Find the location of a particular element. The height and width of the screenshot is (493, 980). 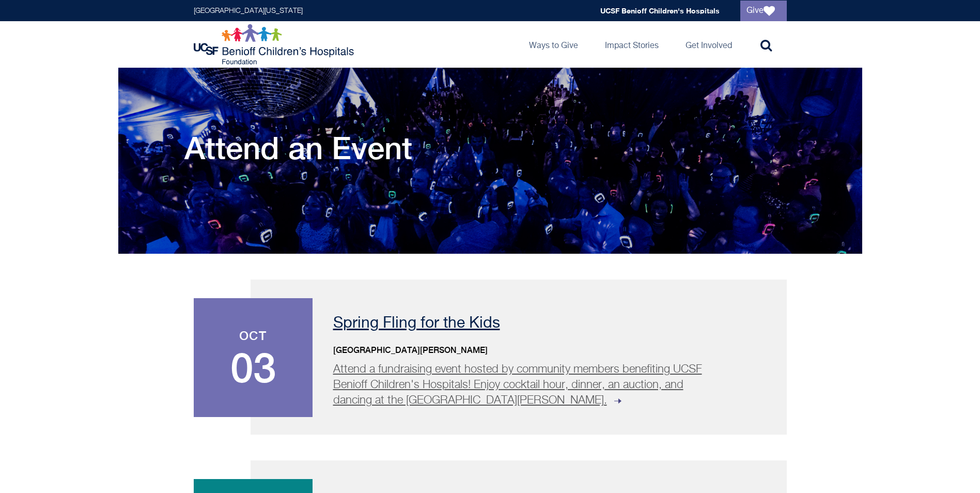

h1: Attend an Event is located at coordinates (298, 148).